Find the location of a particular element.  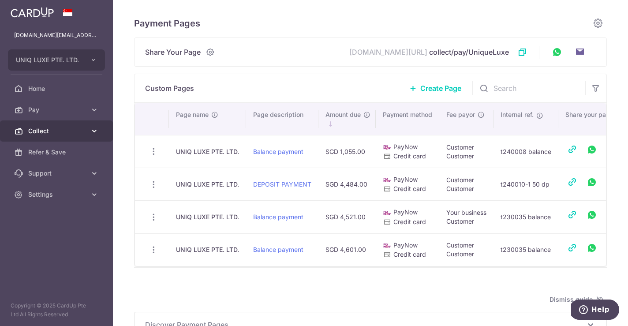

span: Fee payor is located at coordinates (461, 115).